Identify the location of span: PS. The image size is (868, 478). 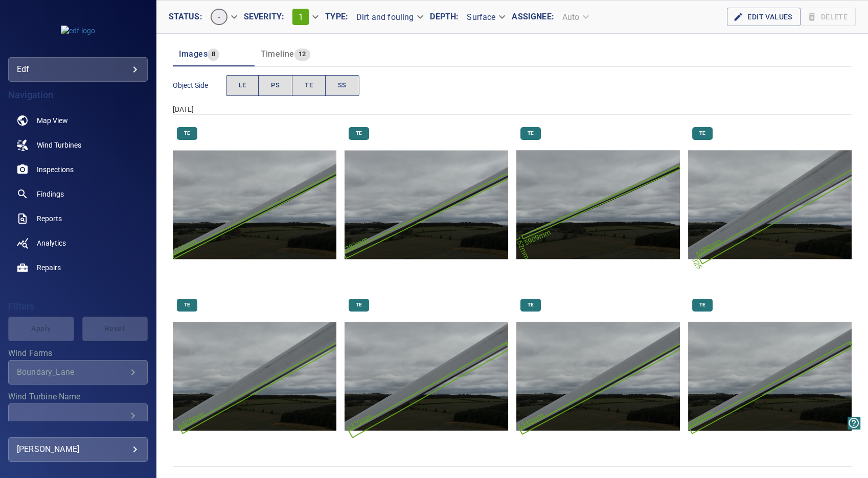
(275, 86).